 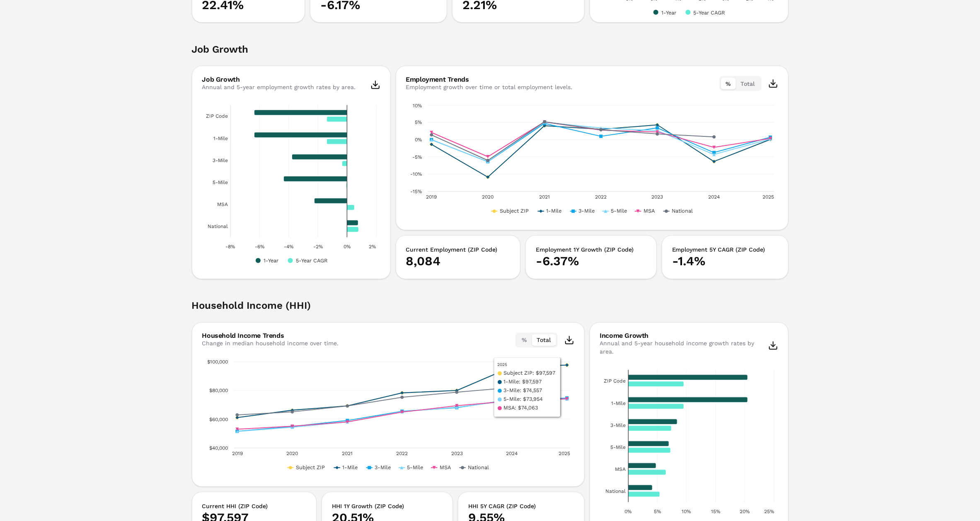 I want to click on path: 1-Mile, 0.2051. 1-Year., so click(x=688, y=400).